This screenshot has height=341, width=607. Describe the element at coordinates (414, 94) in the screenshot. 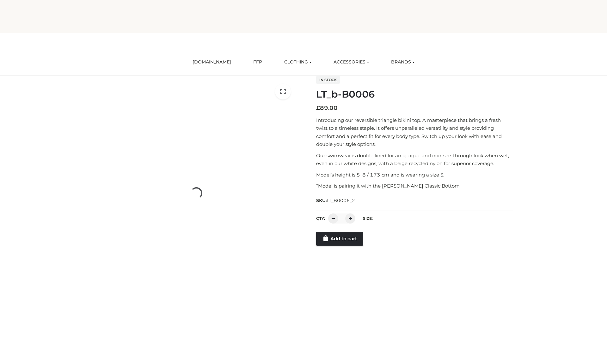

I see `h1: LT_b-B0006` at that location.